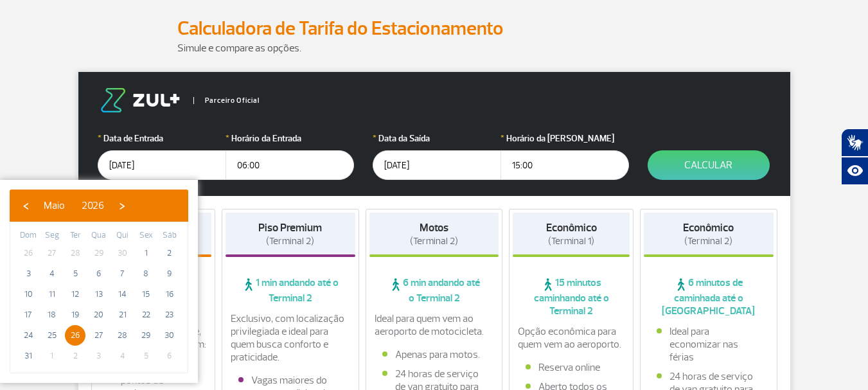 This screenshot has height=390, width=868. What do you see at coordinates (434, 28) in the screenshot?
I see `h2: Calculadora de Tarifa do Estacionamento` at bounding box center [434, 28].